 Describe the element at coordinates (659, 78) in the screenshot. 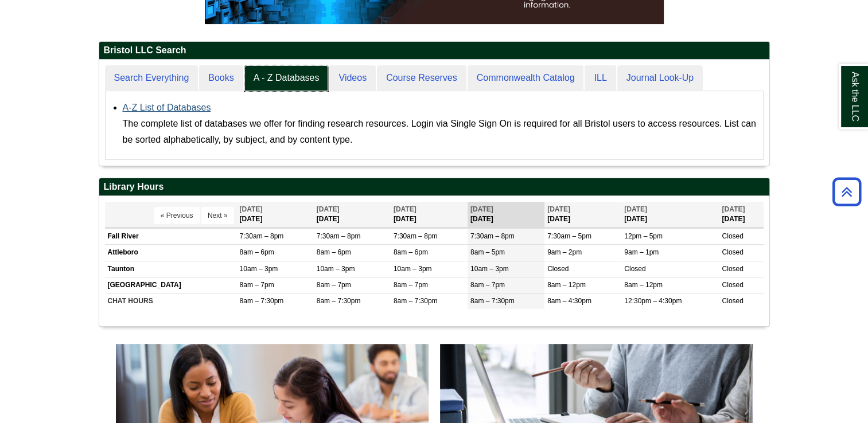

I see `a: Journal Look-Up` at that location.